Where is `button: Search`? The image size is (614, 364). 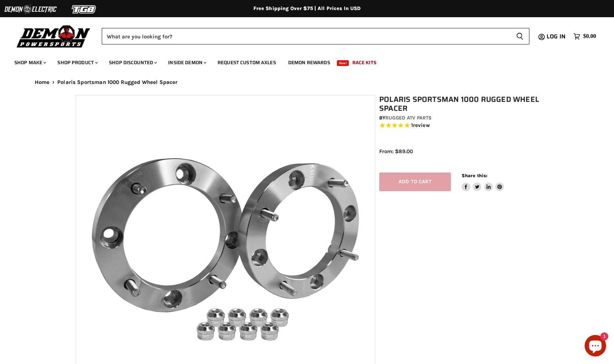 button: Search is located at coordinates (520, 36).